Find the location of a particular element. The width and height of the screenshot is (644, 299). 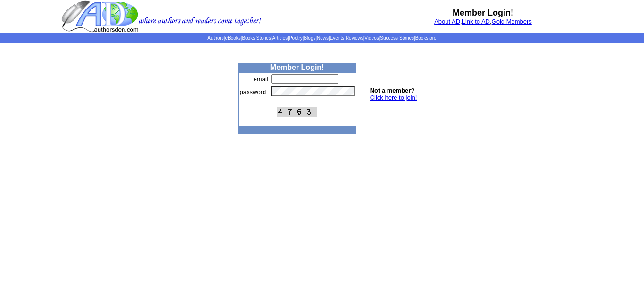

a: Authors is located at coordinates (215, 38).